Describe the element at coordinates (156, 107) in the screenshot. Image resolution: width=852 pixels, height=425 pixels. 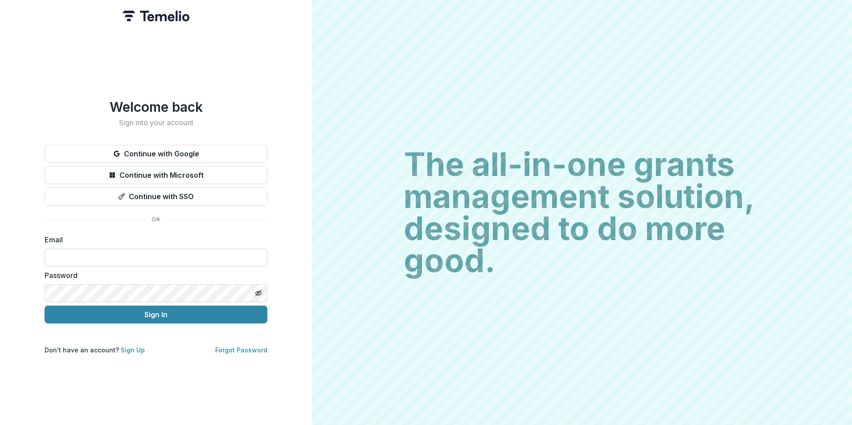
I see `h1: Welcome back` at that location.